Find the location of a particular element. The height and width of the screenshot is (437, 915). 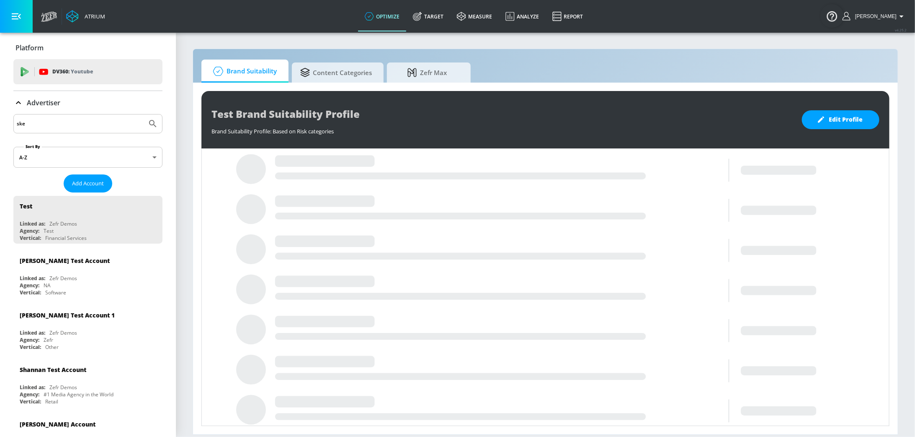

span: Edit Profile is located at coordinates (841, 119).